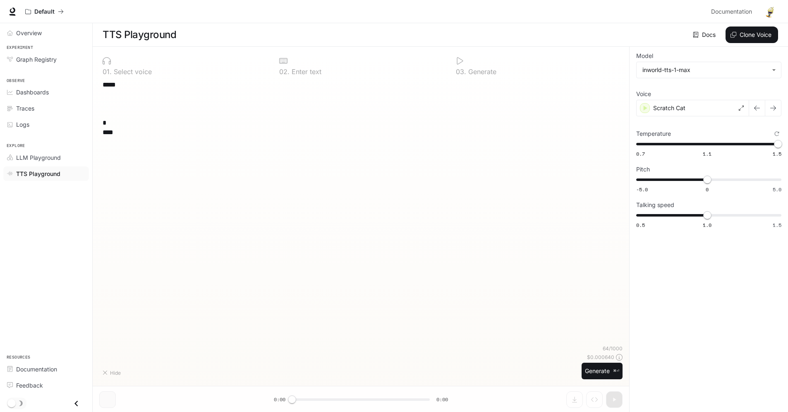 The image size is (788, 412). I want to click on a: Graph Registry, so click(46, 59).